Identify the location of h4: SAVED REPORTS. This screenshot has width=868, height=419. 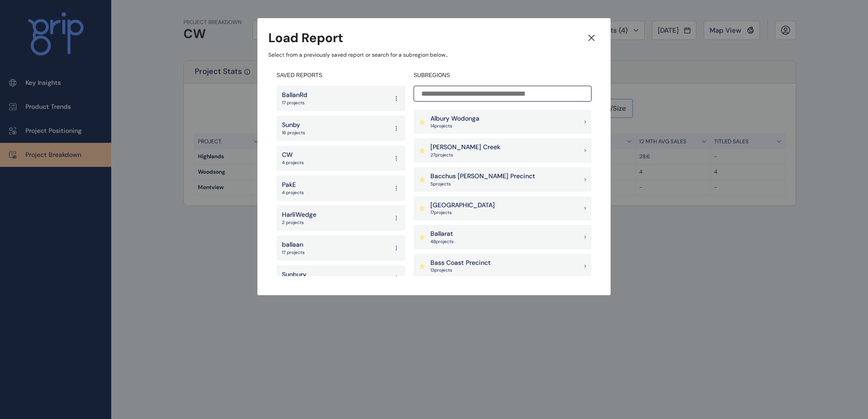
(341, 75).